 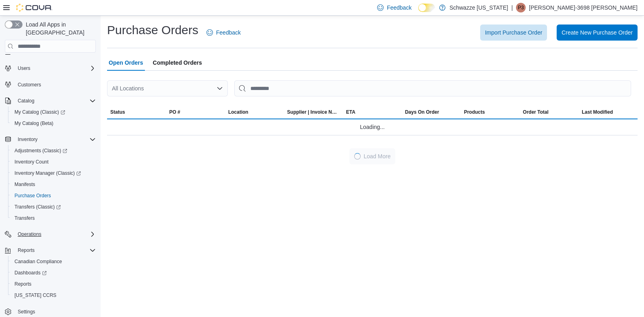 What do you see at coordinates (55, 68) in the screenshot?
I see `span: Users` at bounding box center [55, 68].